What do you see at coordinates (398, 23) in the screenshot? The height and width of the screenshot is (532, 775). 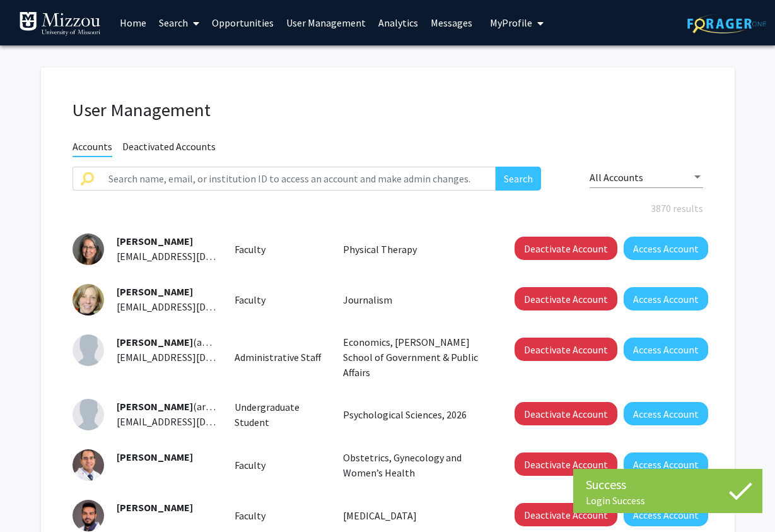 I see `a: Analytics` at bounding box center [398, 23].